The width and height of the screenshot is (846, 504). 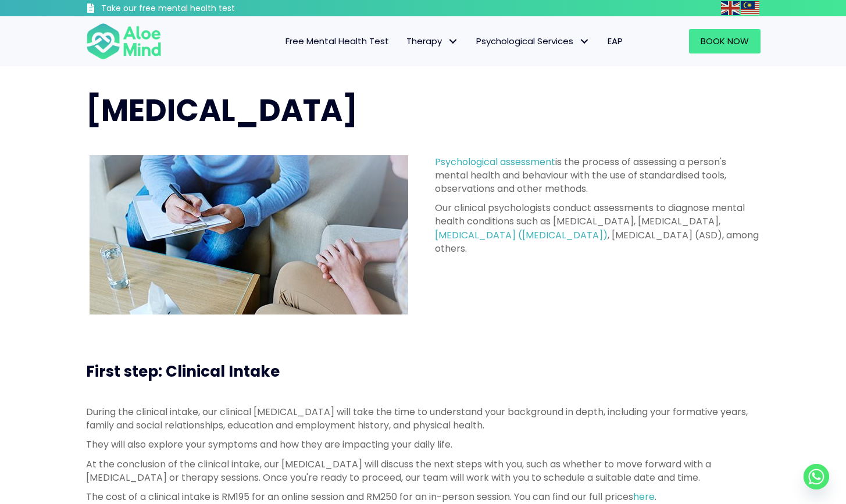 I want to click on span: Therapy: submenu, so click(x=453, y=42).